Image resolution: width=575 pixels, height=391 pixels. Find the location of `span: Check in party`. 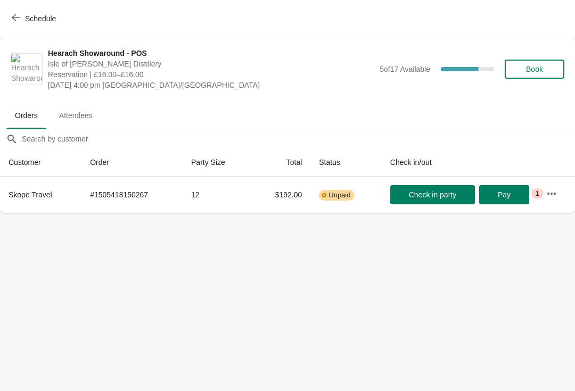

span: Check in party is located at coordinates (432, 195).